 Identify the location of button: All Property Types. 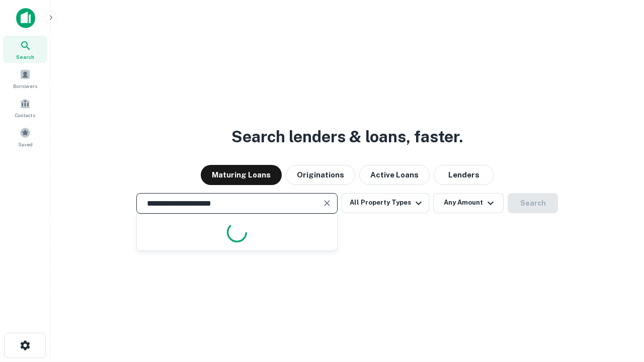
(385, 203).